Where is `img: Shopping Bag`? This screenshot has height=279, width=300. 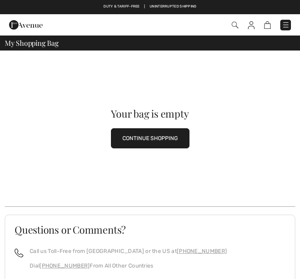 img: Shopping Bag is located at coordinates (267, 25).